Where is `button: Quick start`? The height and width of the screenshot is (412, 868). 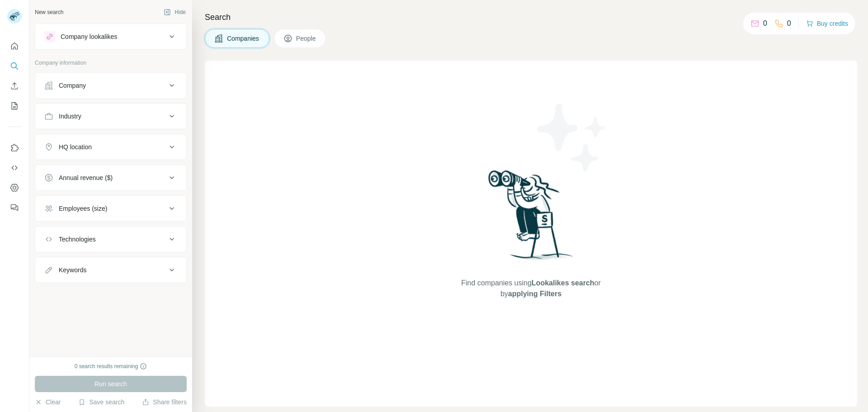 button: Quick start is located at coordinates (14, 46).